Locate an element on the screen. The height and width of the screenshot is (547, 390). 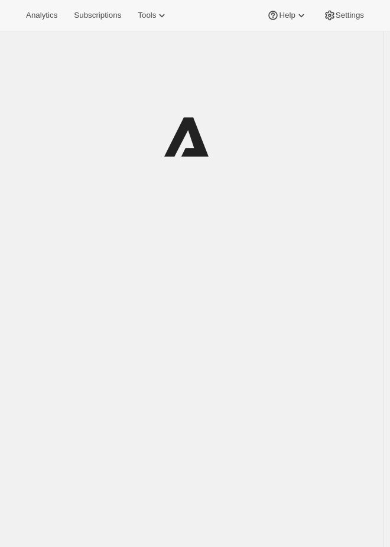
button: Help is located at coordinates (287, 15).